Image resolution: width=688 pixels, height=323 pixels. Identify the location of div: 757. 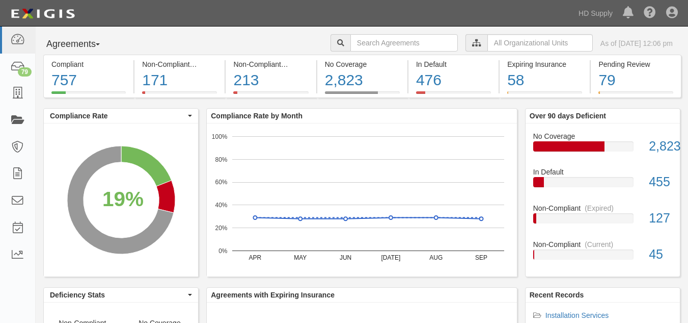
(89, 80).